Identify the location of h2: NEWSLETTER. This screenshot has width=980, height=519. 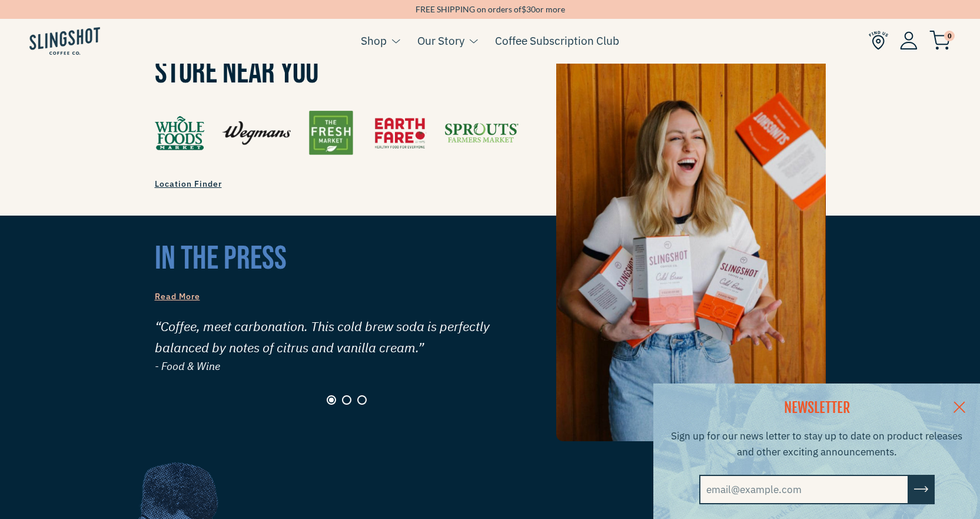
(817, 408).